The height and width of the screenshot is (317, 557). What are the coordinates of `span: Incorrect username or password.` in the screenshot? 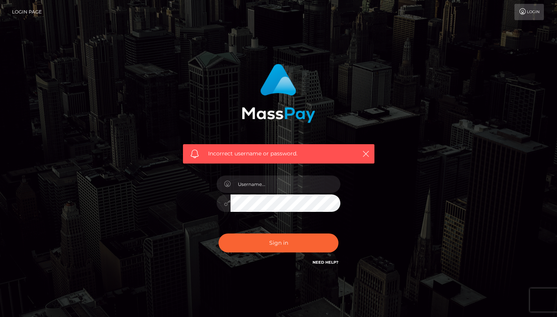 It's located at (279, 154).